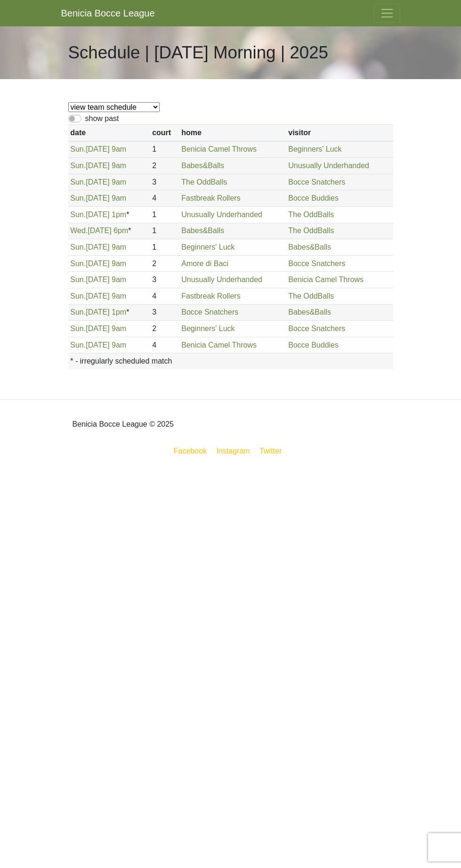 This screenshot has height=868, width=461. Describe the element at coordinates (164, 133) in the screenshot. I see `th: court` at that location.